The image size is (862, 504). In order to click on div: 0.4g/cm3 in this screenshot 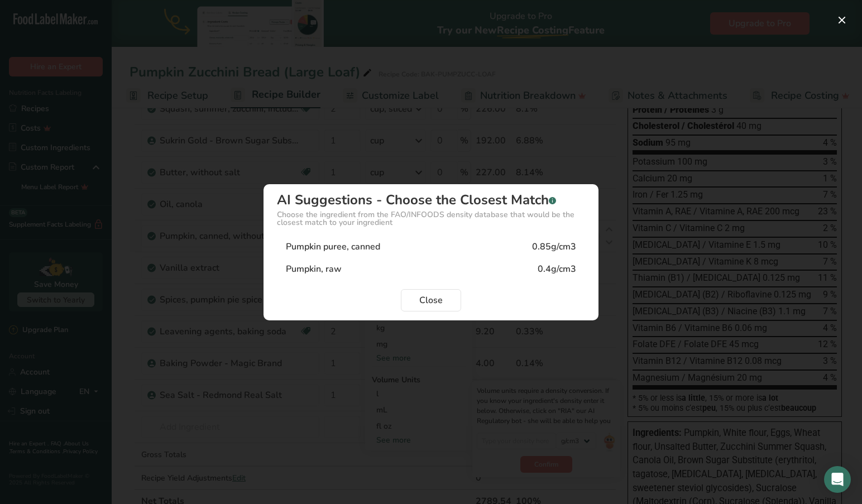, I will do `click(556, 269)`.